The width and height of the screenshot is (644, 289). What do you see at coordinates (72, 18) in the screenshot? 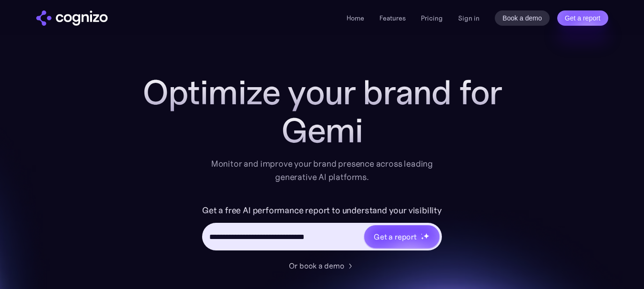
I see `a: home` at bounding box center [72, 18].